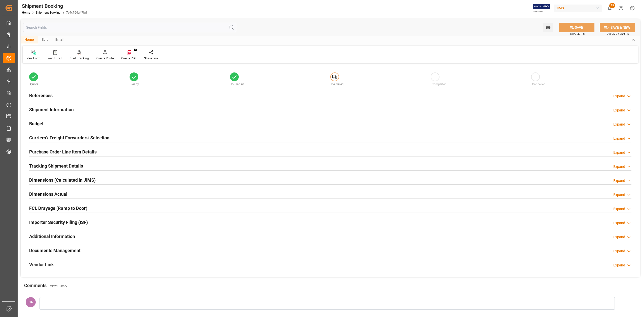 The height and width of the screenshot is (317, 644). I want to click on h2: References, so click(41, 96).